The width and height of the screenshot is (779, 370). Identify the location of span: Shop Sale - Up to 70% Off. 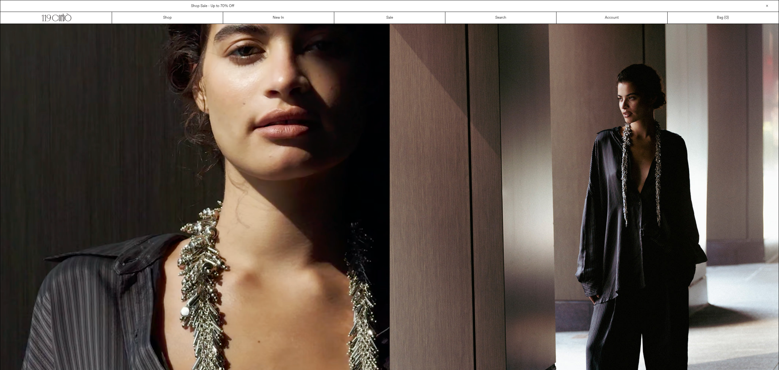
(213, 6).